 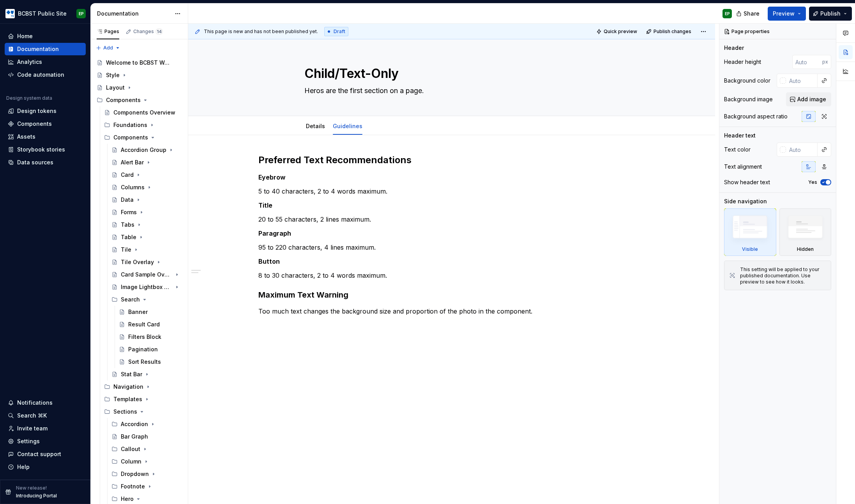 I want to click on button: Add image, so click(x=809, y=100).